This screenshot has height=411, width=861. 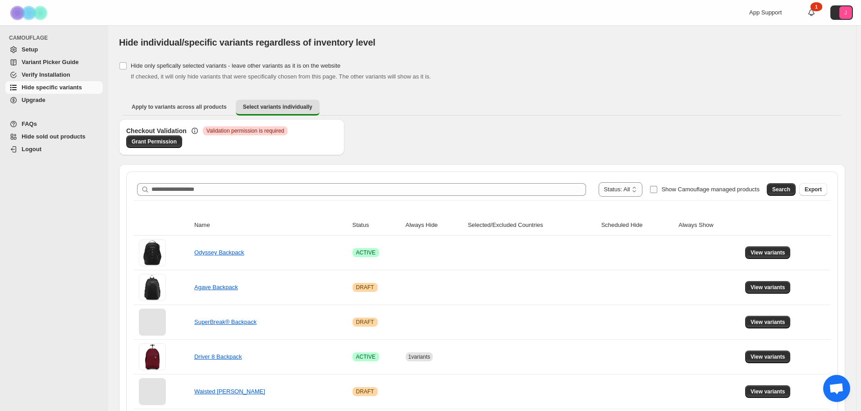 I want to click on span: Avatar with initials J, so click(x=846, y=13).